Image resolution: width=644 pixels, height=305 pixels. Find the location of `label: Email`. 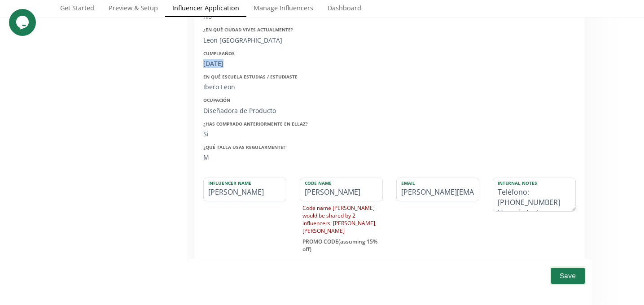

label: Email is located at coordinates (433, 182).